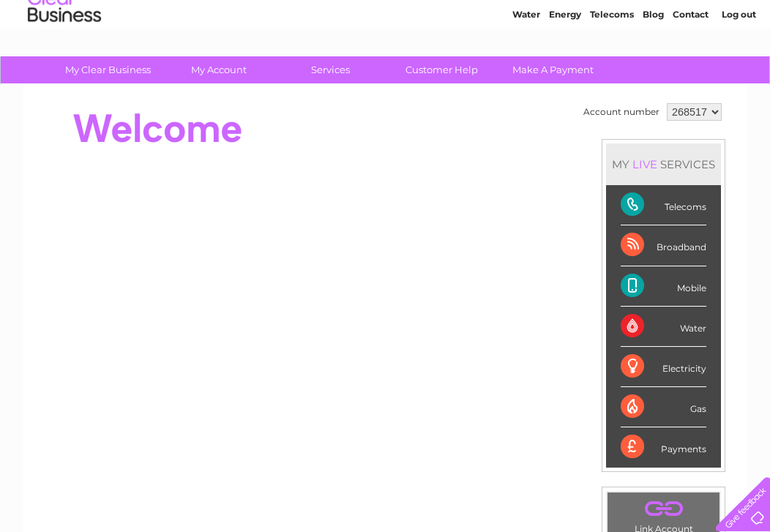 This screenshot has width=770, height=532. I want to click on span: 0333 014 3131, so click(544, 16).